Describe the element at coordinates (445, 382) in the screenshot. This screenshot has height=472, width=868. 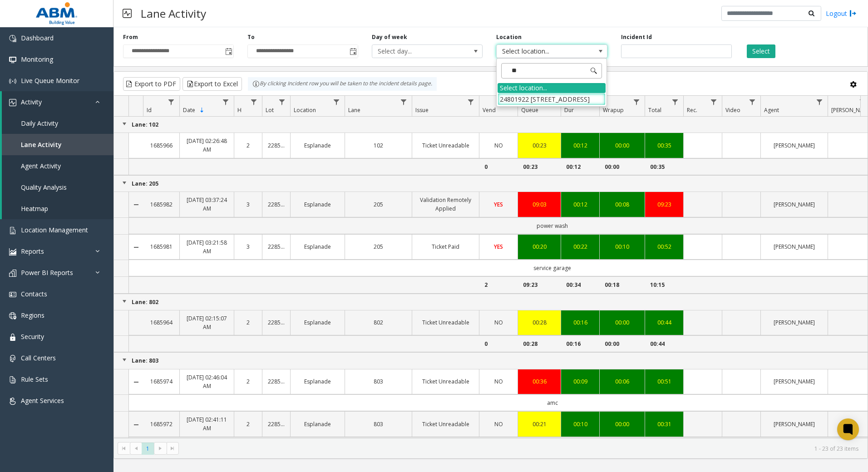
I see `a: Ticket Unreadable` at that location.